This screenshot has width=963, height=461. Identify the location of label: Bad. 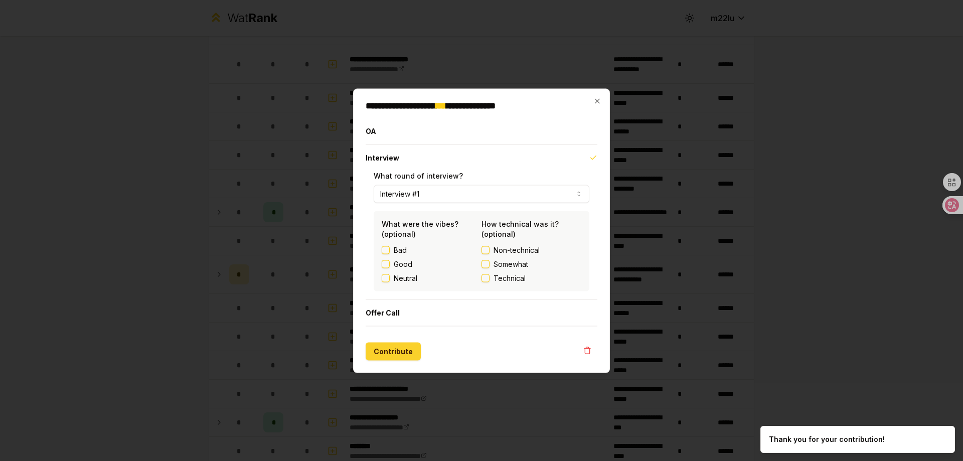
(400, 250).